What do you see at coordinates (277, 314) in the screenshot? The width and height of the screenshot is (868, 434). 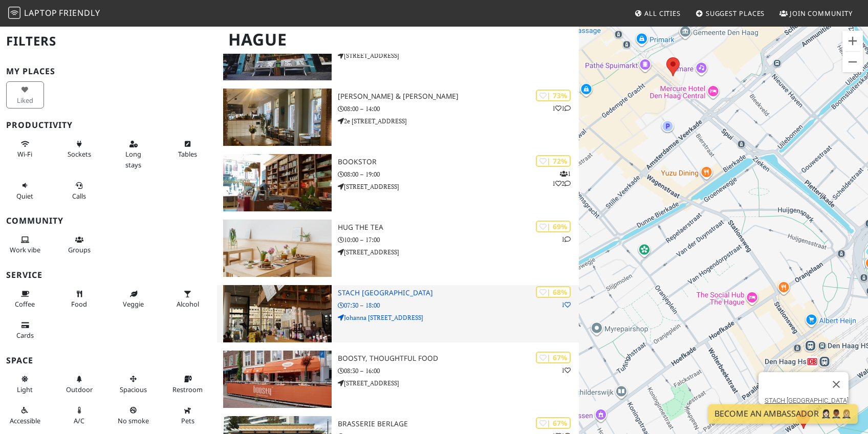 I see `img: STACH Den Haag` at bounding box center [277, 314].